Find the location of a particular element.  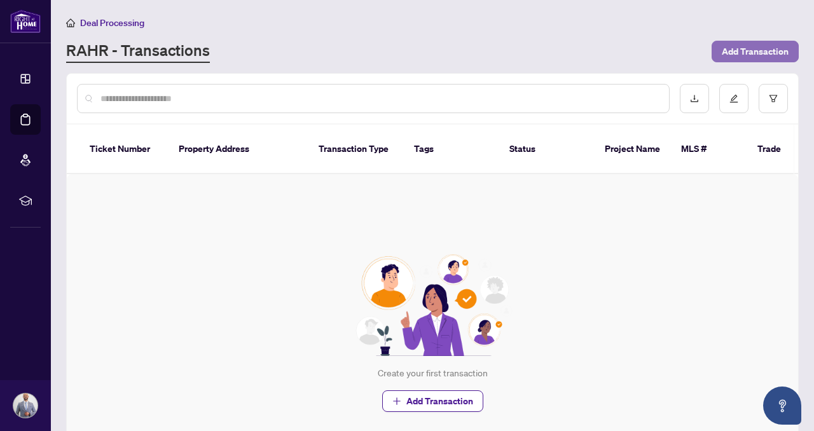

th: Tags is located at coordinates (452, 149).